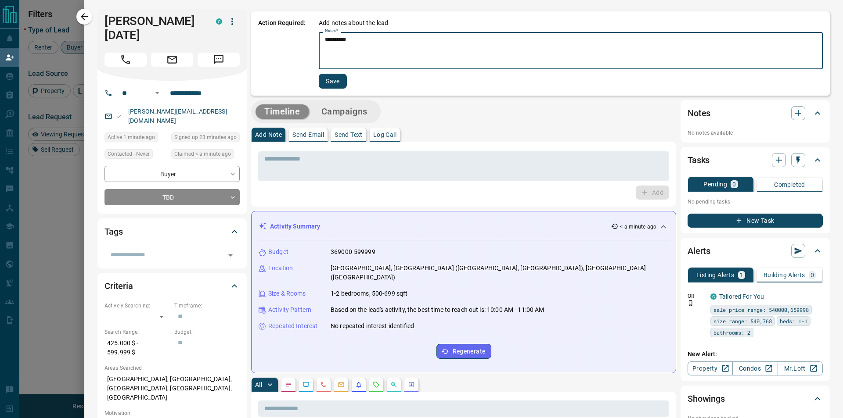 This screenshot has height=418, width=843. I want to click on p: Size & Rooms, so click(287, 294).